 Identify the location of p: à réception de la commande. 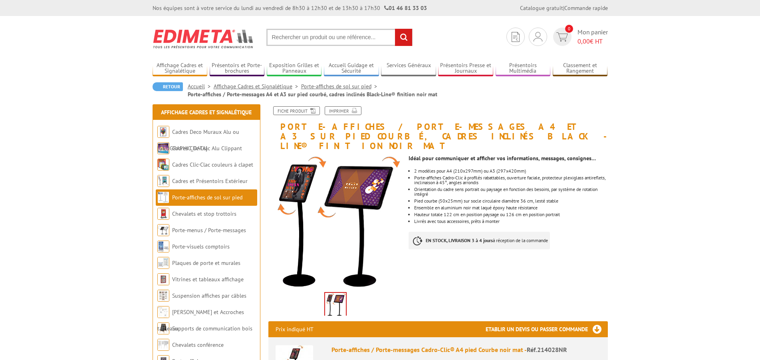
(479, 240).